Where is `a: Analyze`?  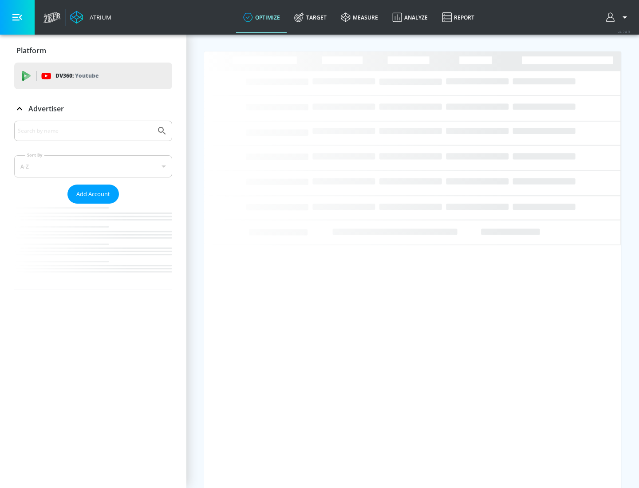
a: Analyze is located at coordinates (410, 17).